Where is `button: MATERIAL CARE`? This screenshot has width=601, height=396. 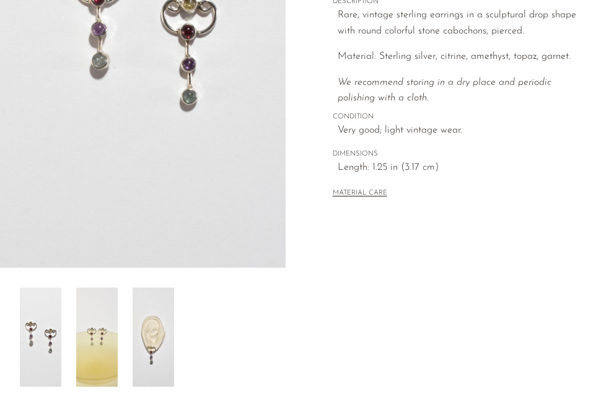
button: MATERIAL CARE is located at coordinates (360, 193).